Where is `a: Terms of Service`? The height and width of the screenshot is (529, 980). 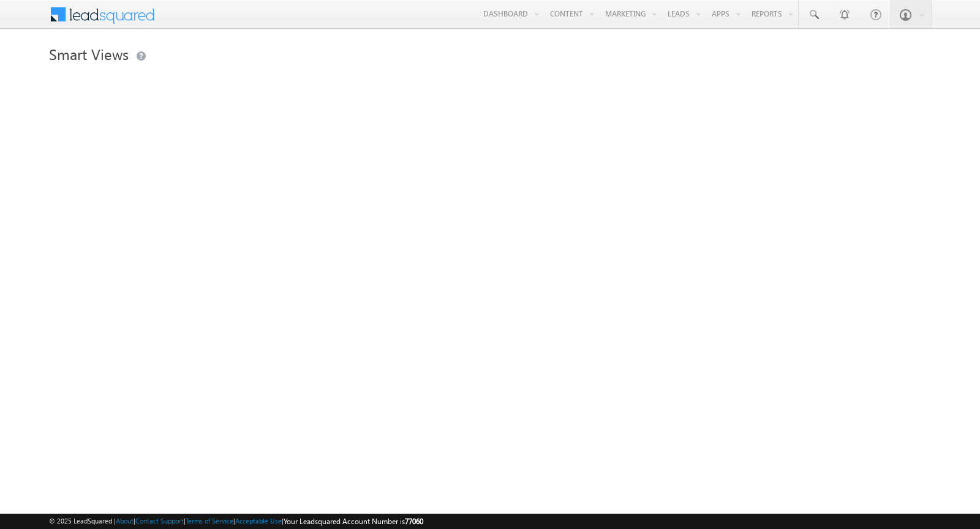
a: Terms of Service is located at coordinates (210, 520).